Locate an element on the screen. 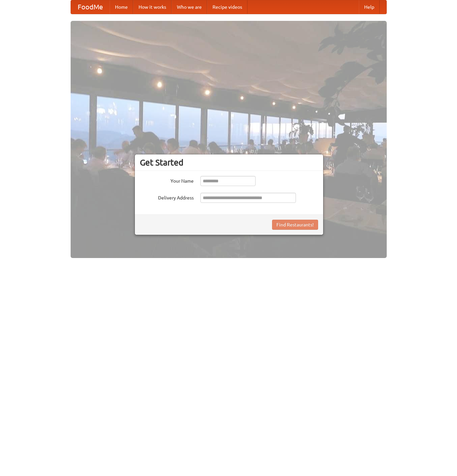 This screenshot has width=457, height=476. a: Help is located at coordinates (369, 7).